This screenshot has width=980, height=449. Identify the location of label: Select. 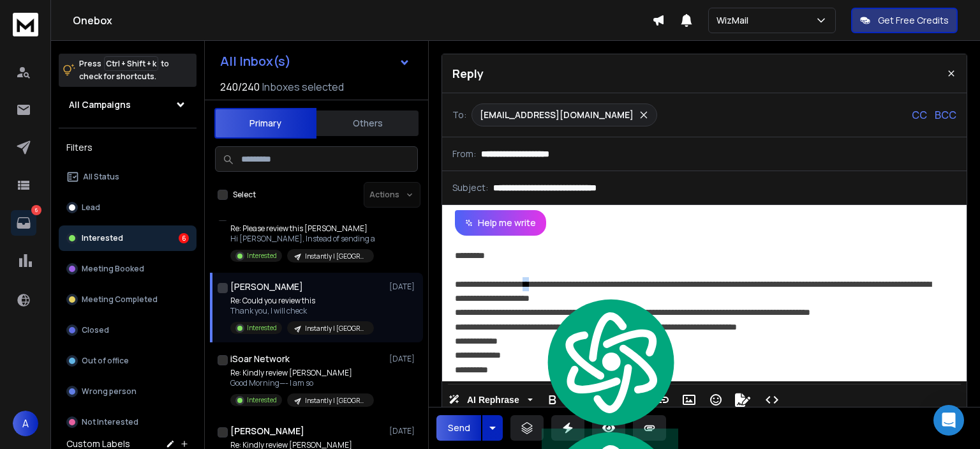
(245, 195).